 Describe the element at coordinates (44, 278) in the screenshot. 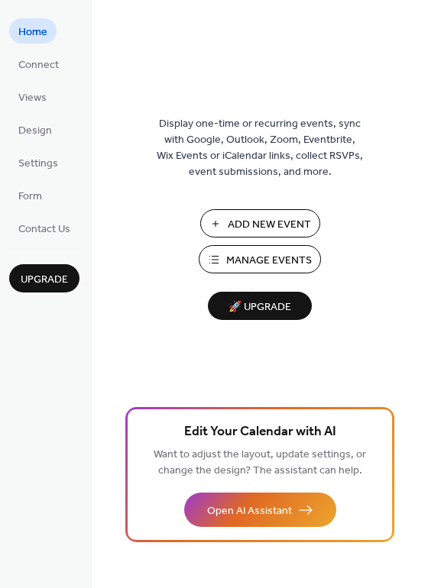

I see `button: Upgrade` at that location.